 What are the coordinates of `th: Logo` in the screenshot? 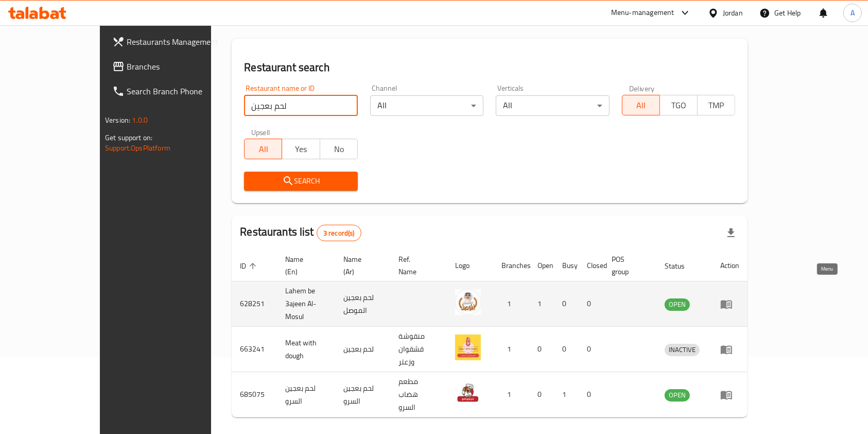 It's located at (470, 265).